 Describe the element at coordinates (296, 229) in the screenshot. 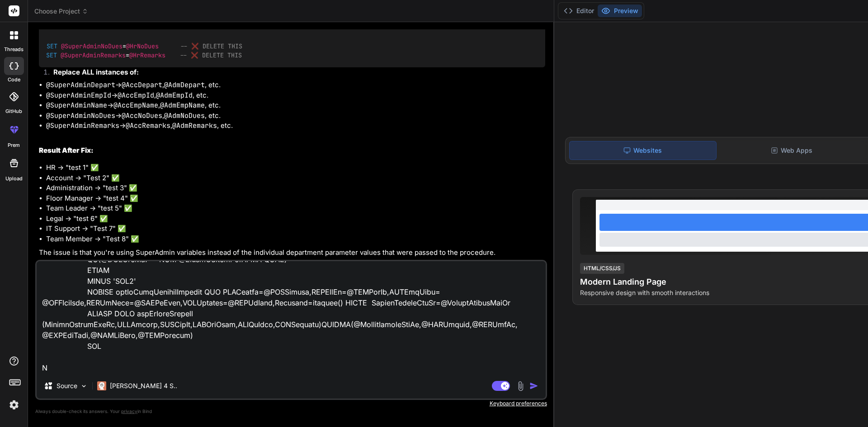

I see `li: IT Support → "Test 7" ✅` at that location.